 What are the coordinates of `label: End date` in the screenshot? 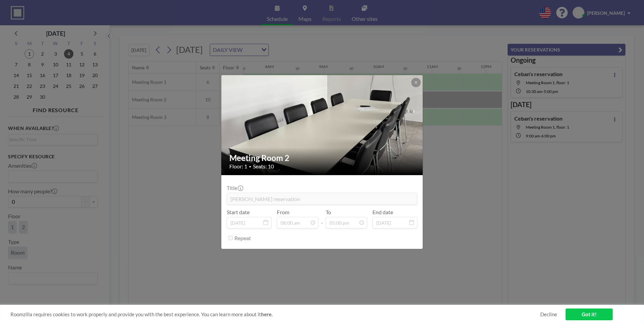 It's located at (382, 212).